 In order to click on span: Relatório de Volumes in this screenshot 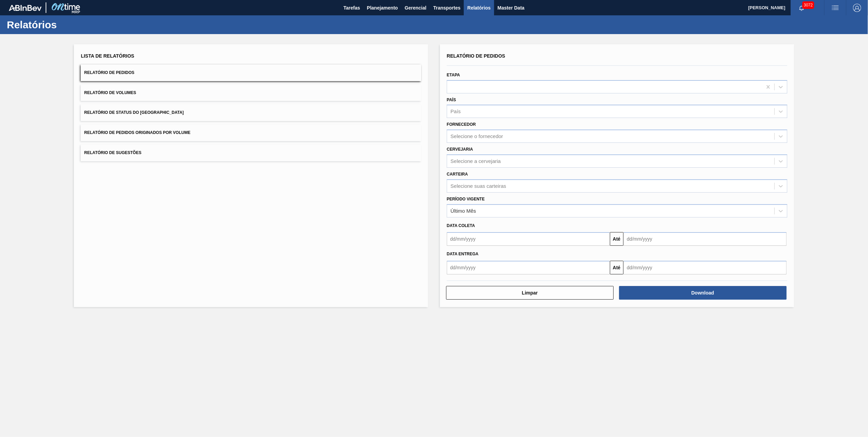, I will do `click(110, 93)`.